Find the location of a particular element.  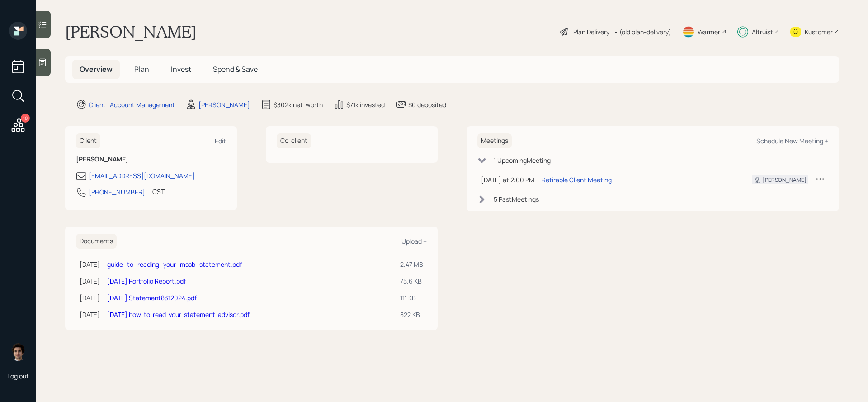

div: 822 KB is located at coordinates (412, 314).